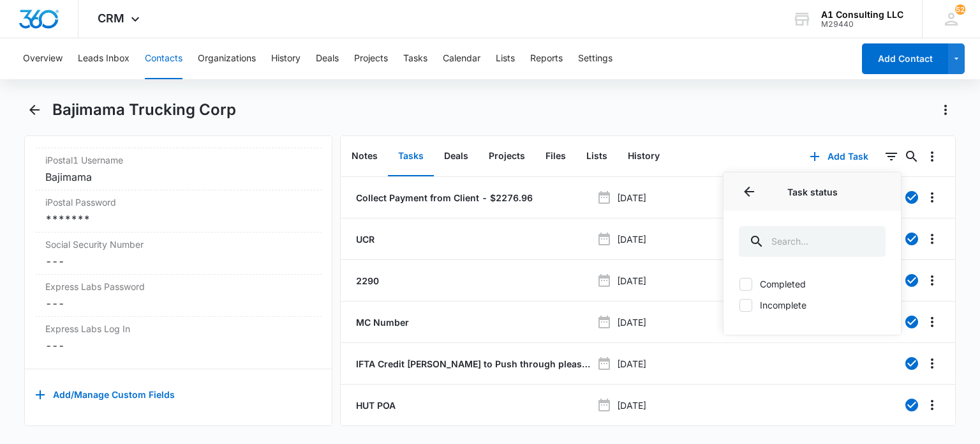  Describe the element at coordinates (104, 58) in the screenshot. I see `button: Leads Inbox` at that location.